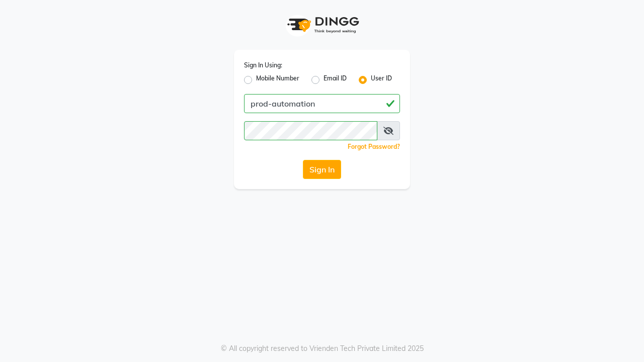 Image resolution: width=644 pixels, height=362 pixels. Describe the element at coordinates (381, 80) in the screenshot. I see `label: User ID` at that location.